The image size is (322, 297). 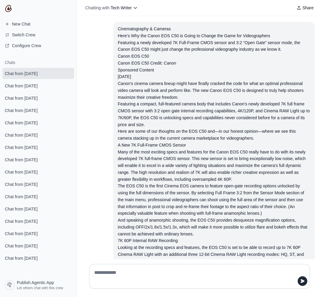 What do you see at coordinates (38, 35) in the screenshot?
I see `button: Switch Crew` at bounding box center [38, 35].